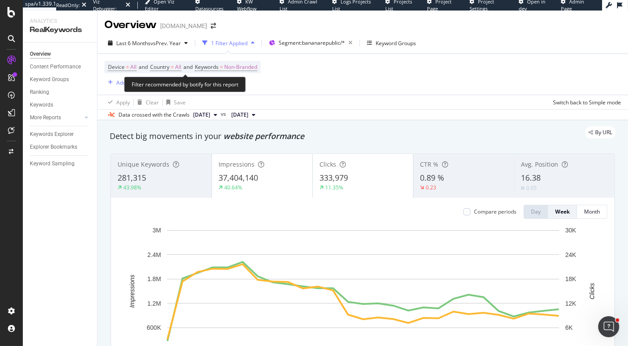 The width and height of the screenshot is (628, 346). What do you see at coordinates (45, 118) in the screenshot?
I see `div: More Reports` at bounding box center [45, 118].